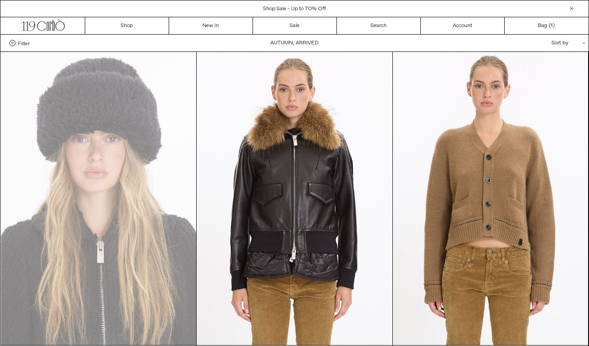 This screenshot has width=589, height=346. I want to click on span: Filter, so click(24, 43).